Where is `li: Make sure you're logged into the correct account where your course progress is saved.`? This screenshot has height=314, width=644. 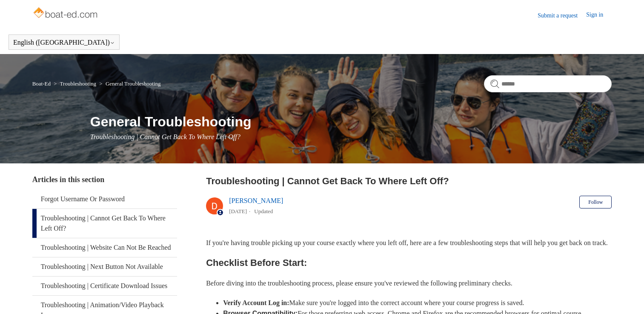
li: Make sure you're logged into the correct account where your course progress is saved. is located at coordinates (417, 303).